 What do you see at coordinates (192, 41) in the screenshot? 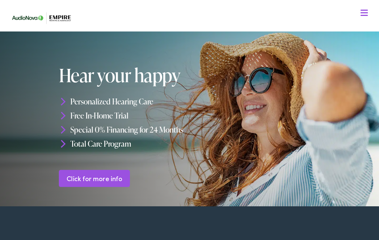
I see `a: What We Offer` at bounding box center [192, 41].